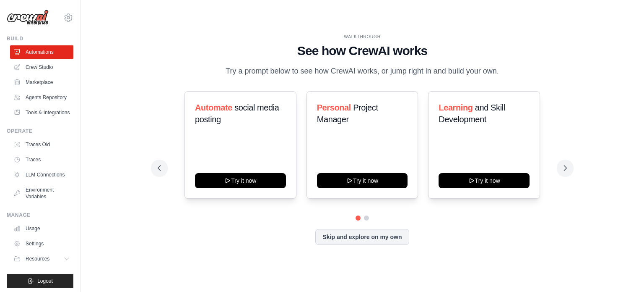  What do you see at coordinates (40, 131) in the screenshot?
I see `div: Operate` at bounding box center [40, 131].